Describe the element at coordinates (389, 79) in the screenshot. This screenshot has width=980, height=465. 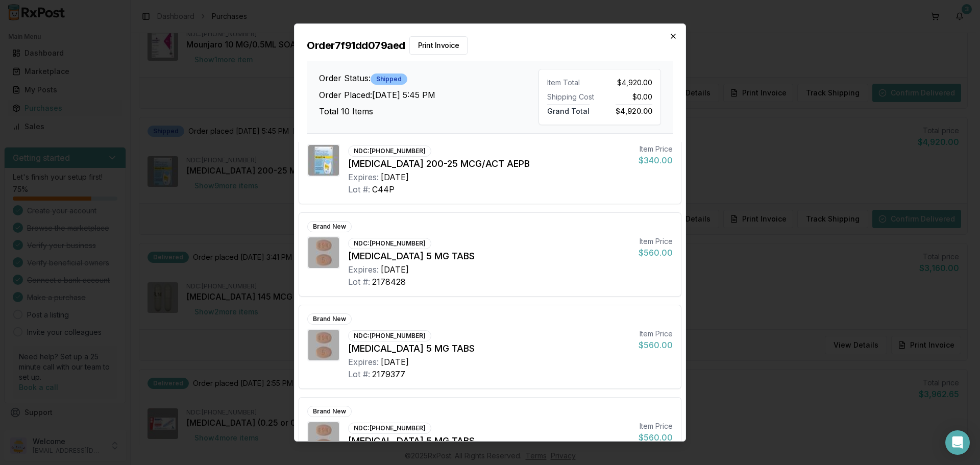
I see `div: Shipped` at that location.